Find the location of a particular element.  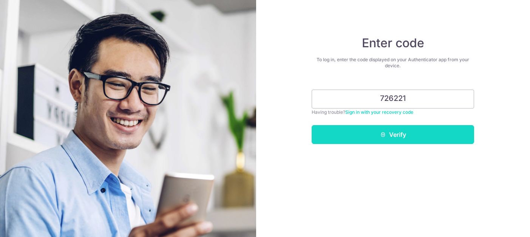

div: Having trouble? is located at coordinates (393, 112).